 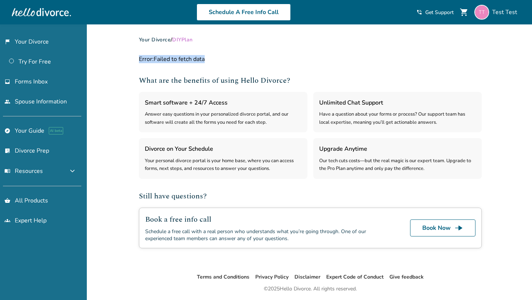 What do you see at coordinates (7, 151) in the screenshot?
I see `span: list_alt_check` at bounding box center [7, 151].